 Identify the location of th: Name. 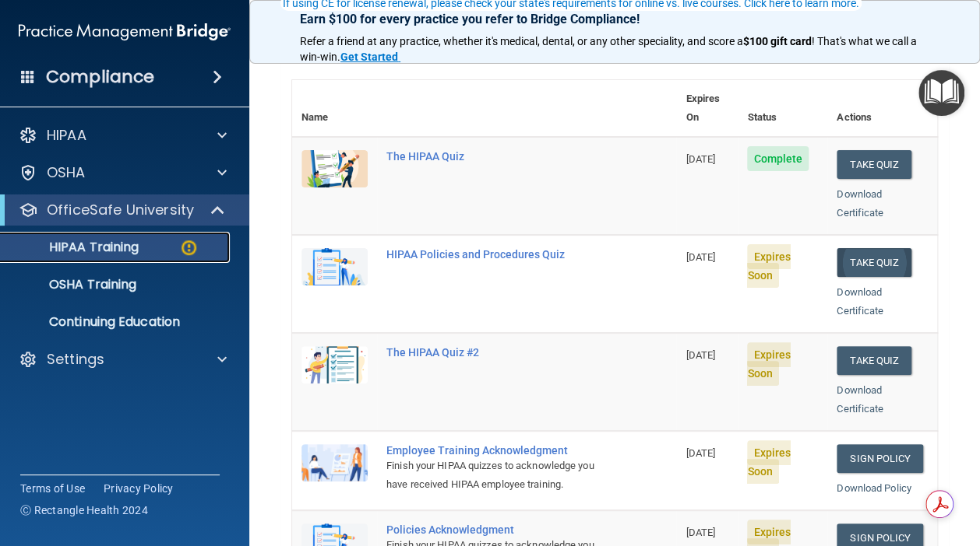
(334, 108).